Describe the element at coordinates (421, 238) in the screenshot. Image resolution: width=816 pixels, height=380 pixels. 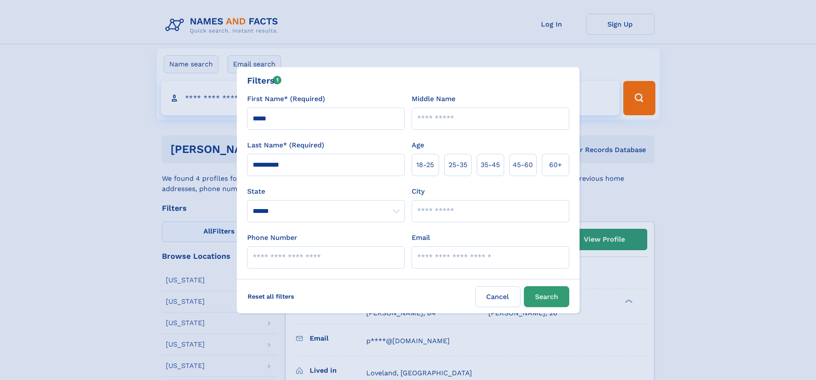
I see `label: Email` at that location.